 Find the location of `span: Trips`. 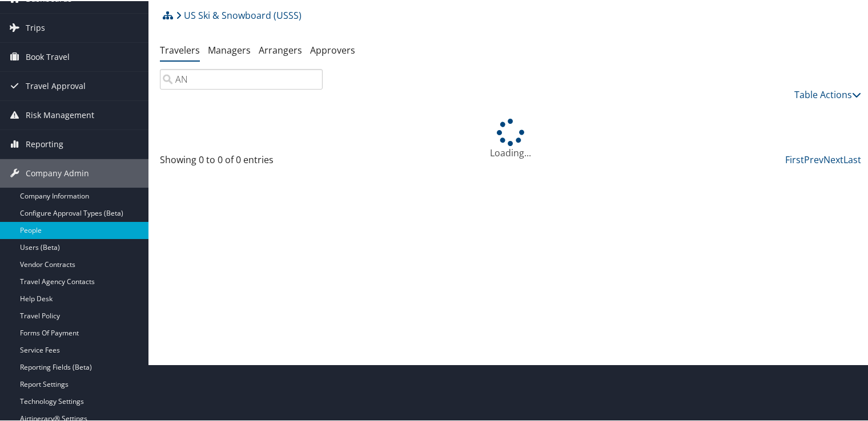

span: Trips is located at coordinates (35, 27).